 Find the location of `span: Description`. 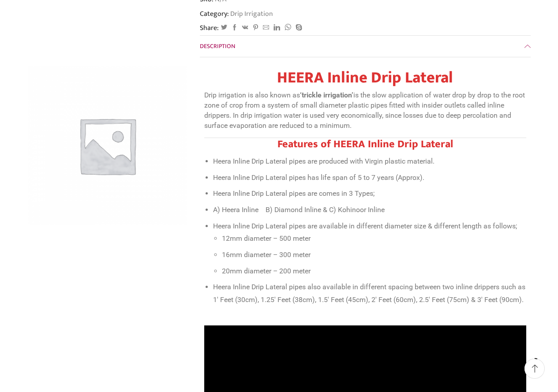

span: Description is located at coordinates (217, 46).